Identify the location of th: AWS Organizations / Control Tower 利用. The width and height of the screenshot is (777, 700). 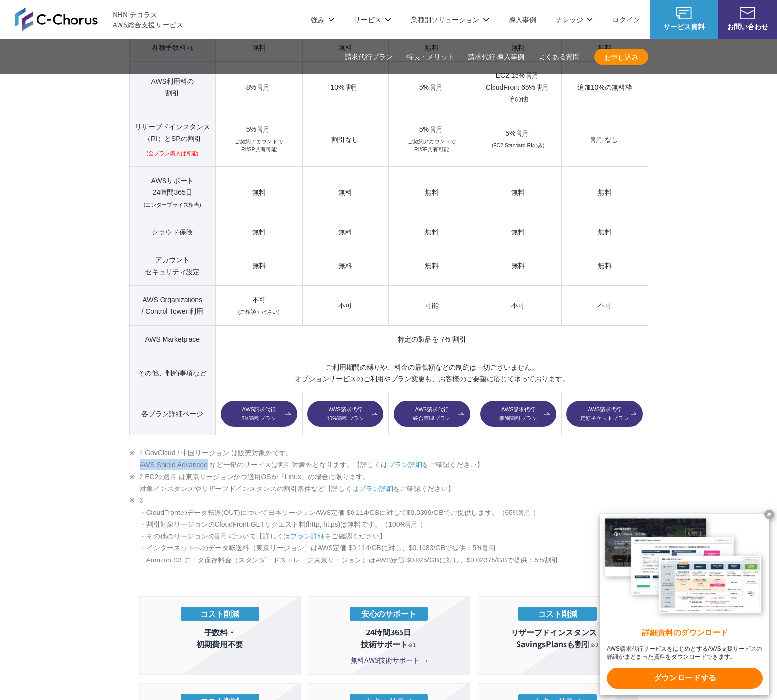
(172, 305).